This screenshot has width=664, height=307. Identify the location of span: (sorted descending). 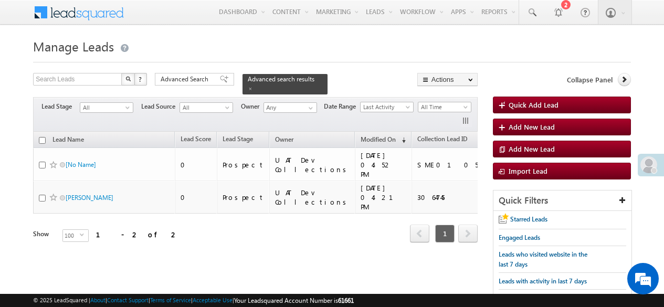
(401, 140).